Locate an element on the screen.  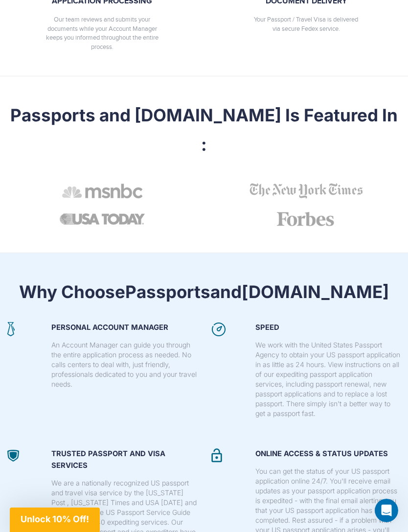
strong: Trusted Passport and Visa Services is located at coordinates (124, 460).